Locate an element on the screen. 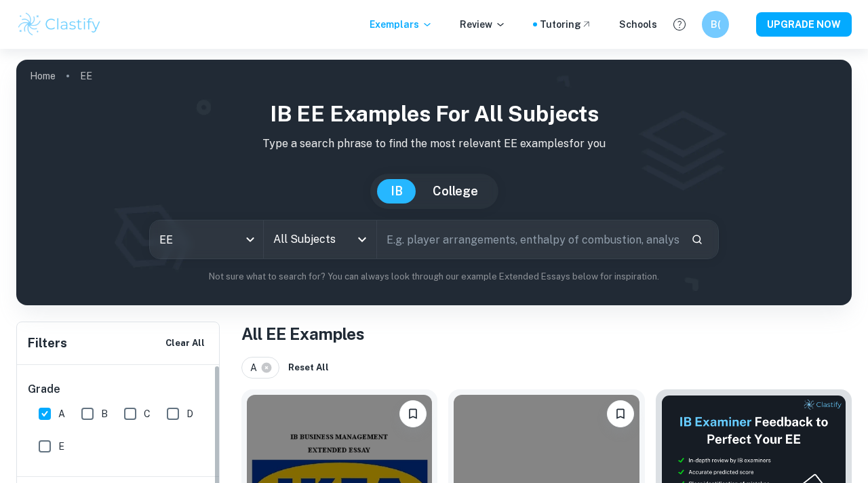 The image size is (868, 483). button: IB is located at coordinates (396, 191).